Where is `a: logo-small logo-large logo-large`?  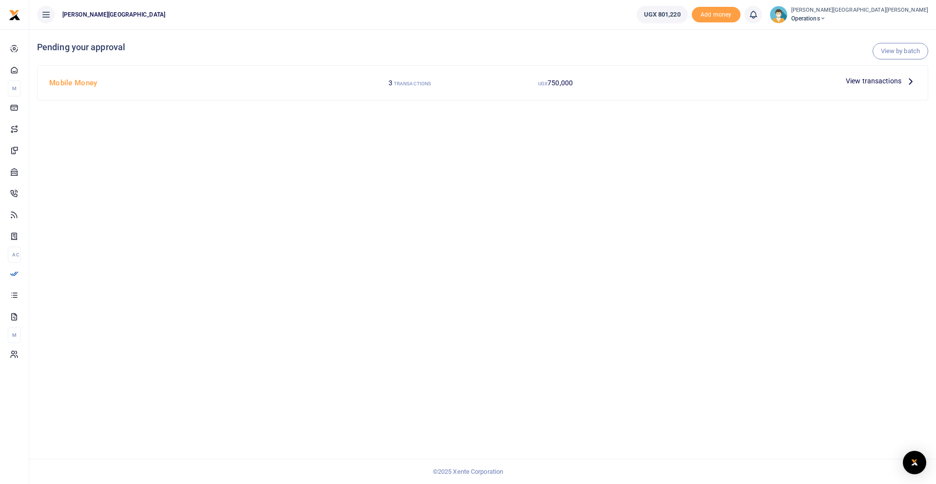
a: logo-small logo-large logo-large is located at coordinates (15, 14).